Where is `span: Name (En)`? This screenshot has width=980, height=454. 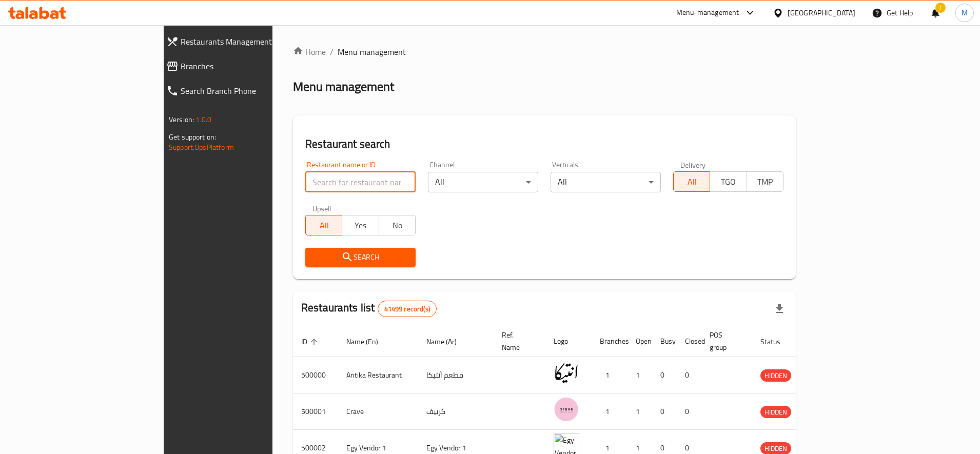 span: Name (En) is located at coordinates (368, 342).